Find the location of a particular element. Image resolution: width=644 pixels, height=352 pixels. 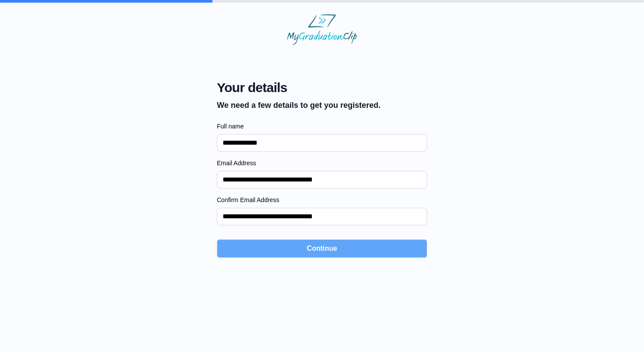

label: Confirm Email Address is located at coordinates (322, 200).